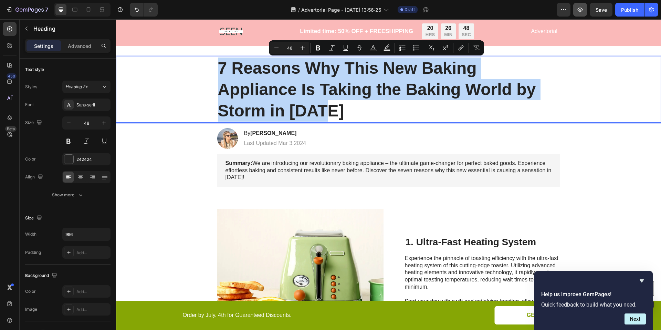  What do you see at coordinates (240, 12) in the screenshot?
I see `p: Limited time: 50% OFF + FREESHIPPING` at bounding box center [240, 12].